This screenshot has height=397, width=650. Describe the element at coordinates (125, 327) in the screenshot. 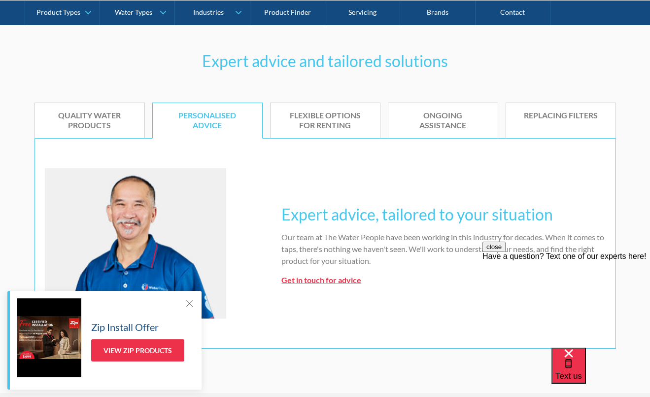

I see `h5: Zip Install Offer` at that location.